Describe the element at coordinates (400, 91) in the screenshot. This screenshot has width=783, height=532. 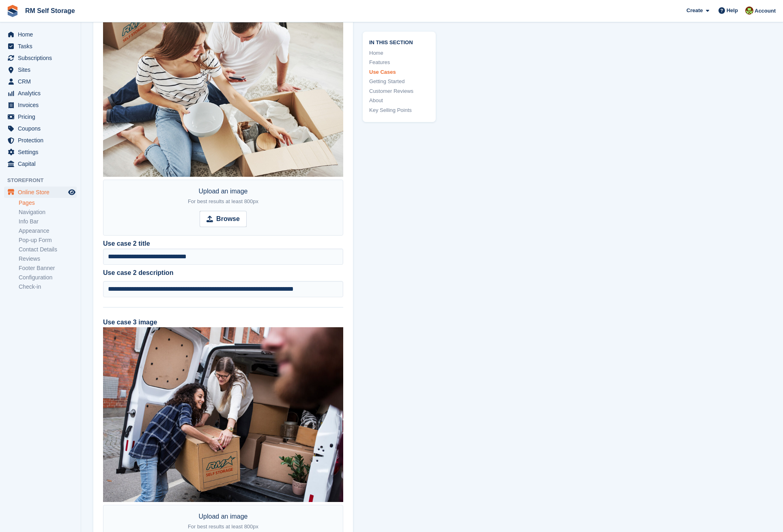
I see `a: Customer Reviews` at that location.